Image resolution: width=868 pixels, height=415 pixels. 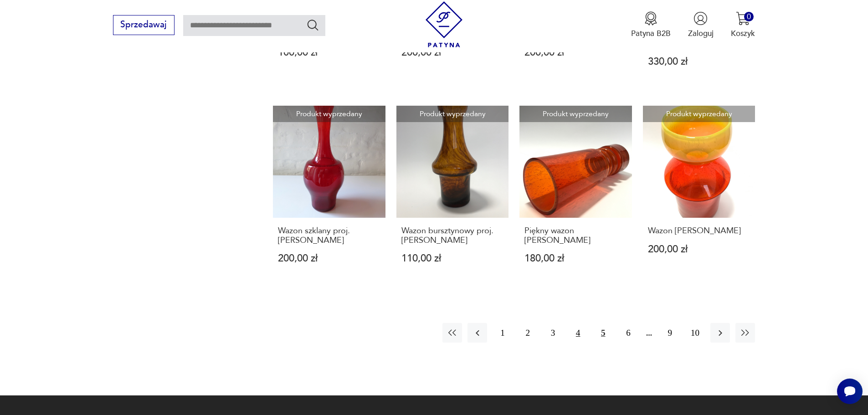 What do you see at coordinates (502, 332) in the screenshot?
I see `button: 1` at bounding box center [502, 332].